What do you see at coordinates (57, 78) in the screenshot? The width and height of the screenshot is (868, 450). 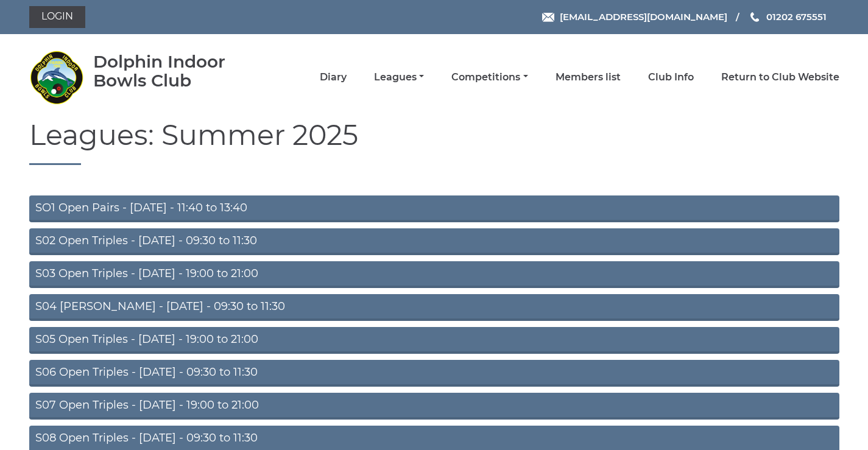 I see `img: Dolphin Indoor Bowls Club` at bounding box center [57, 78].